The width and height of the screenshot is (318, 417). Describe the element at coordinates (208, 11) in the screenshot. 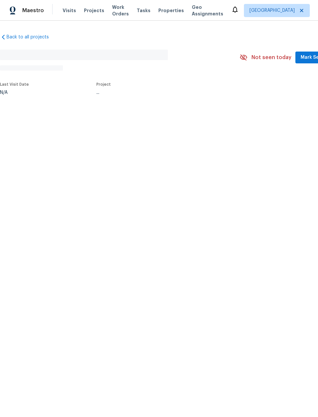

I see `span: Geo Assignments` at that location.